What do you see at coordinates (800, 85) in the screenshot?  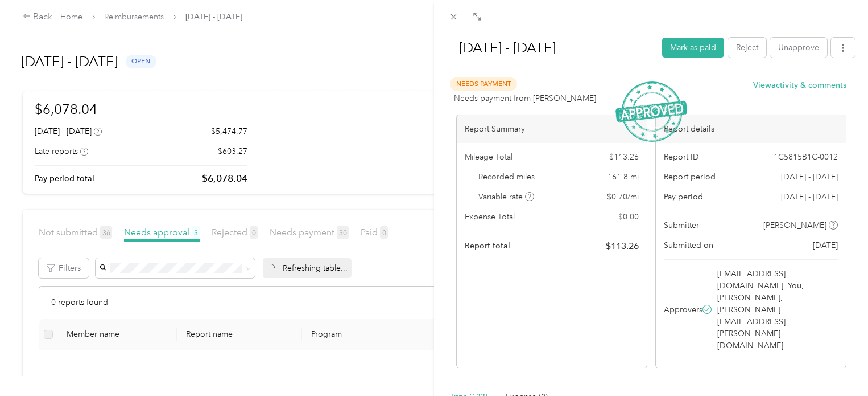 I see `button: Viewactivity & comments` at bounding box center [800, 85].